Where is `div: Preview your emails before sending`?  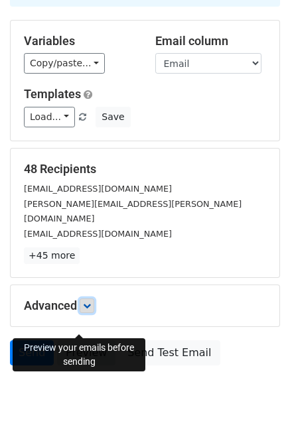
div: Preview your emails before sending is located at coordinates (79, 355).